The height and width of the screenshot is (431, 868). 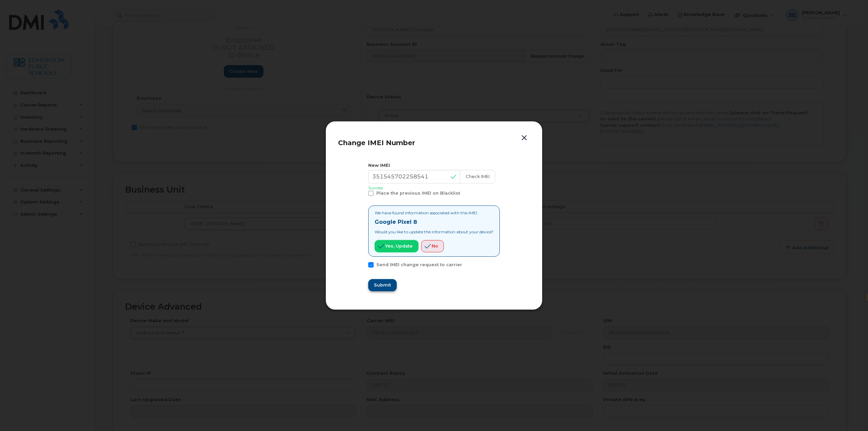 I want to click on div: New IMEI, so click(x=434, y=165).